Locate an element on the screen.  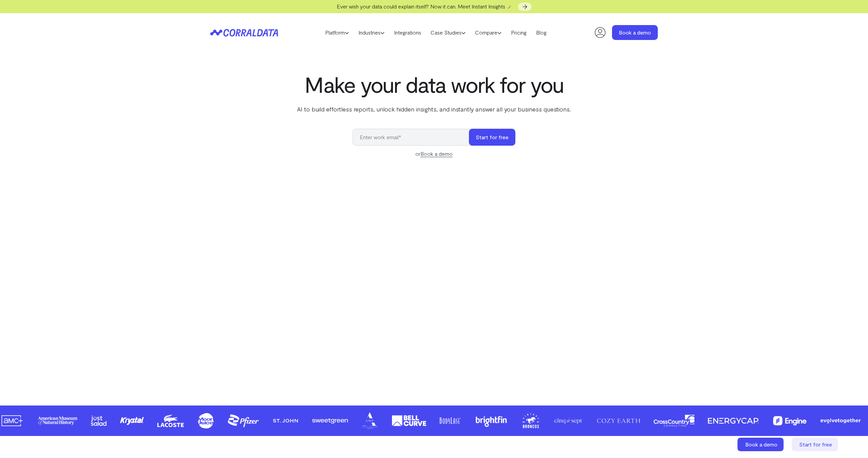
input: Enter work email* is located at coordinates (414, 137).